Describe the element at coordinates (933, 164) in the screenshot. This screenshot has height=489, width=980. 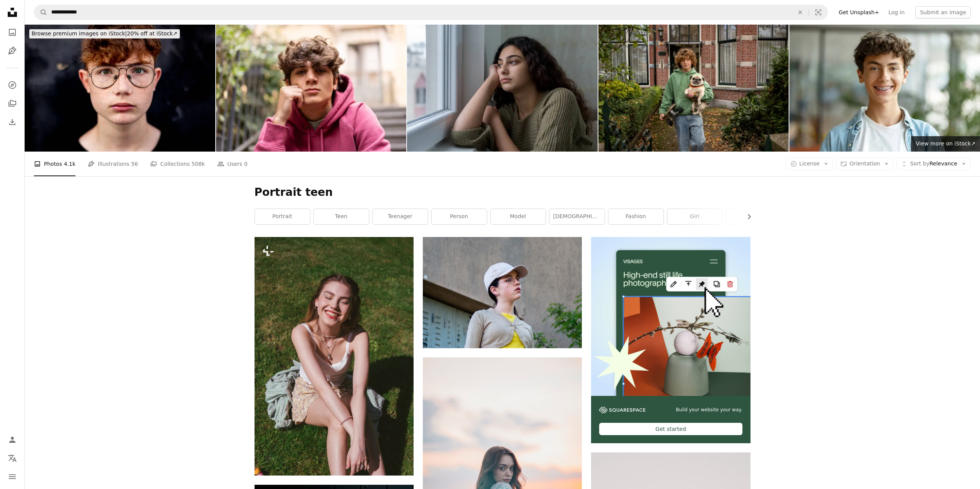
I see `button: Sort byRelevance` at that location.